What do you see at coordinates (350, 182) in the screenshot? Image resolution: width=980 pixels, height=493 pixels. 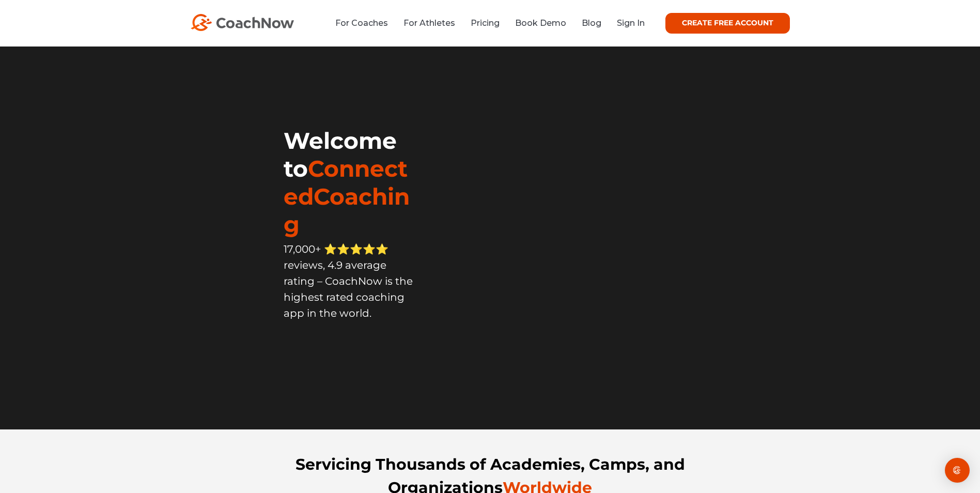 I see `h1: Welcome to` at bounding box center [350, 182].